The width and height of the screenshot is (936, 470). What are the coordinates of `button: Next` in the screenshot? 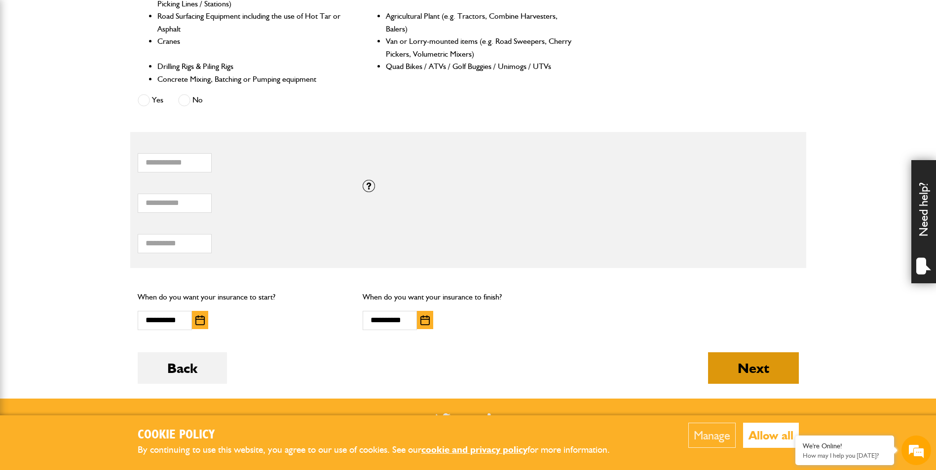 It's located at (753, 368).